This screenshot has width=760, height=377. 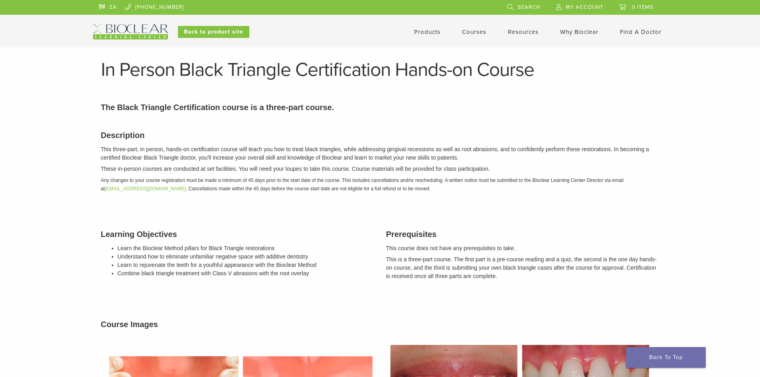 What do you see at coordinates (362, 184) in the screenshot?
I see `em: Any changes to your course registration must be made a minimum of 45 days prior to the start date...` at bounding box center [362, 184].